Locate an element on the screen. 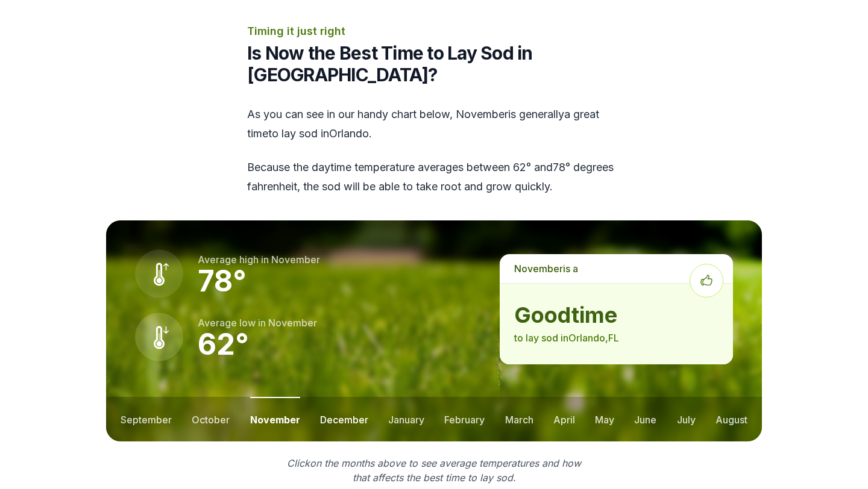 This screenshot has width=868, height=489. p: Click on the months above to see average temperatures and how that affects the best time to lay sod. is located at coordinates (434, 470).